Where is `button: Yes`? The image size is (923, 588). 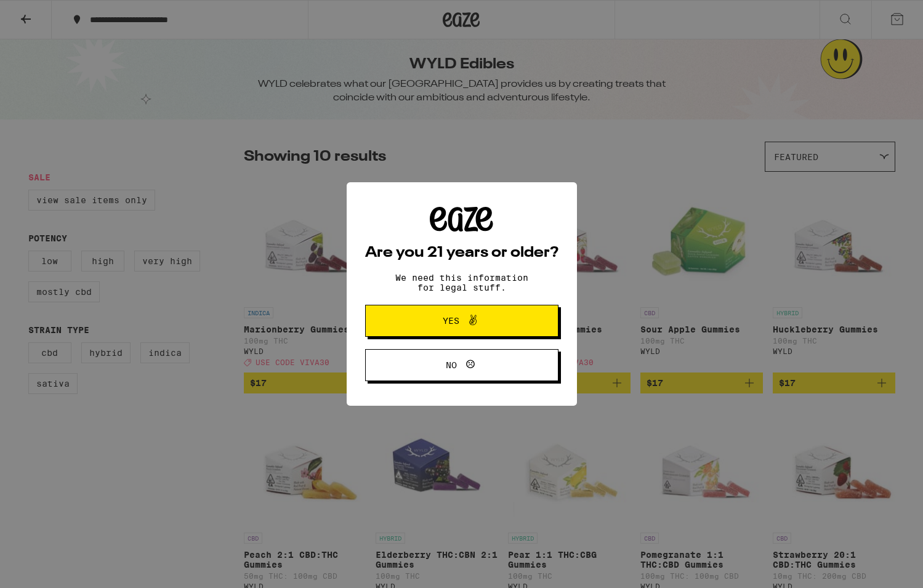
button: Yes is located at coordinates (461, 320).